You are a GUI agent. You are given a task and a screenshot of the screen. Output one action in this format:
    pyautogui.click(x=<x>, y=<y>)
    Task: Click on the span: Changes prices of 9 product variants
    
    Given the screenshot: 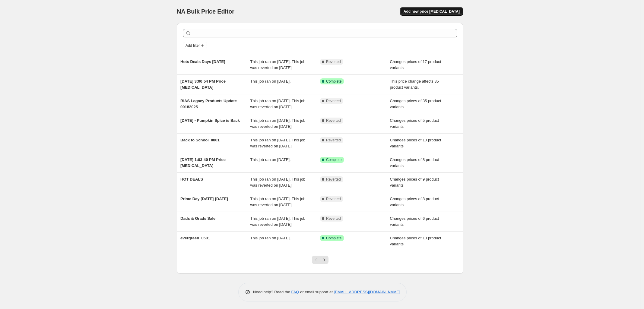 What is the action you would take?
    pyautogui.click(x=414, y=182)
    